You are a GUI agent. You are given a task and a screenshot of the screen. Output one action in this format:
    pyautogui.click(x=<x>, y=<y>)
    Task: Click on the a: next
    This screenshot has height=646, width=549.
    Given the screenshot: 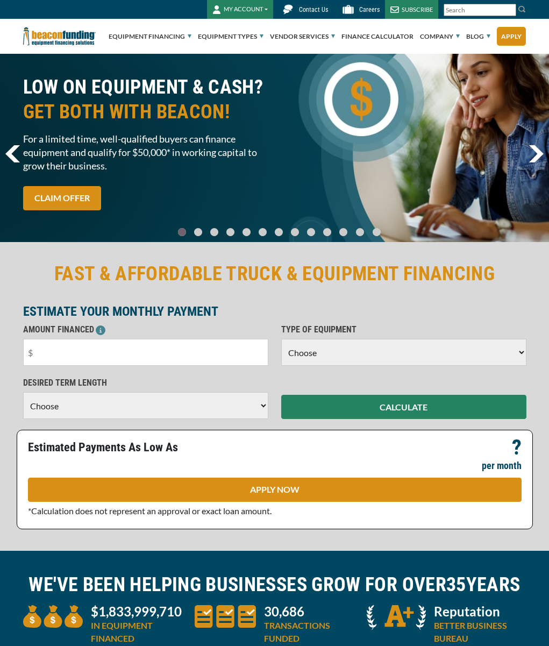 What is the action you would take?
    pyautogui.click(x=536, y=154)
    